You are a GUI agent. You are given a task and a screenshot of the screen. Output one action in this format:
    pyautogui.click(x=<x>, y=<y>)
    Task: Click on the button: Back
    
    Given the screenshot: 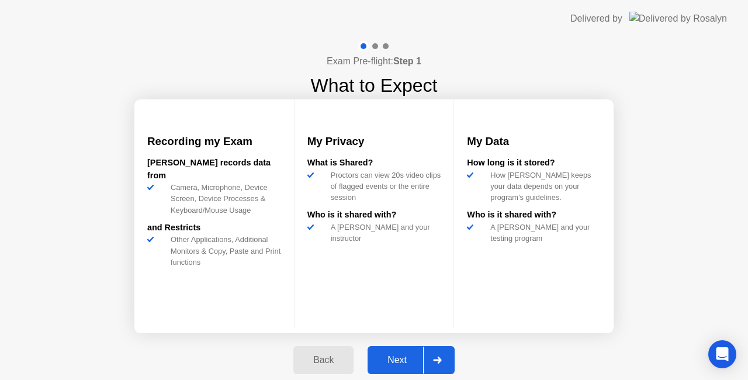 What is the action you would take?
    pyautogui.click(x=323, y=360)
    